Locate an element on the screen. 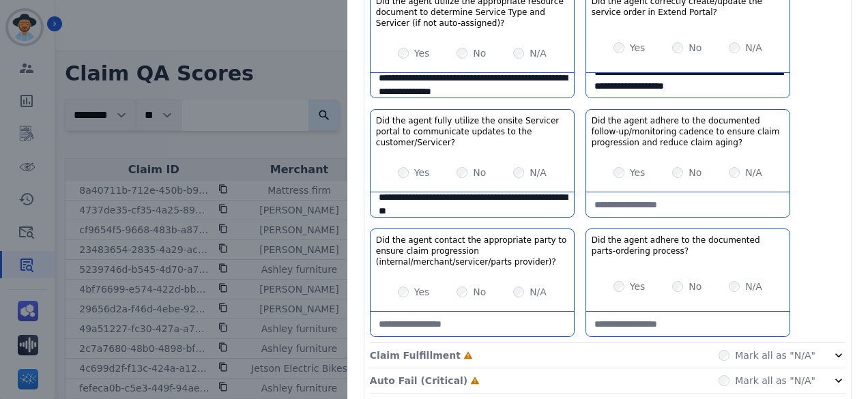 The image size is (868, 399). p: Auto Fail (Critical) is located at coordinates (418, 380).